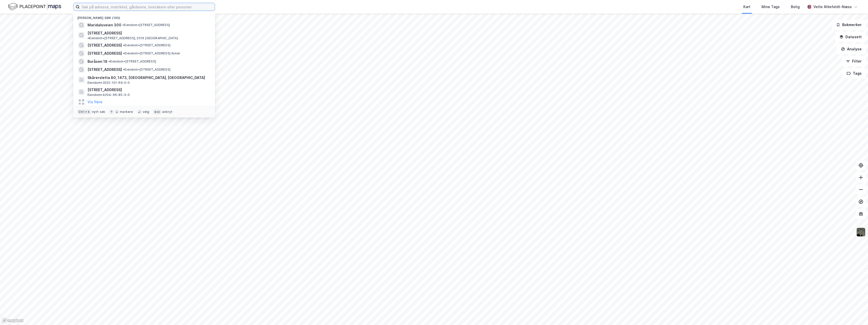 The image size is (868, 325). I want to click on div: Kontrollprogram for chat, so click(856, 313).